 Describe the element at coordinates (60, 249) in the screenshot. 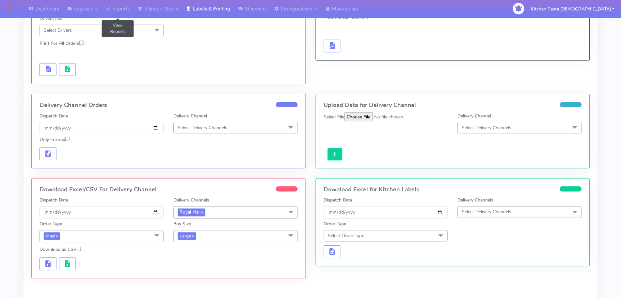

I see `label: Download as CSV` at that location.